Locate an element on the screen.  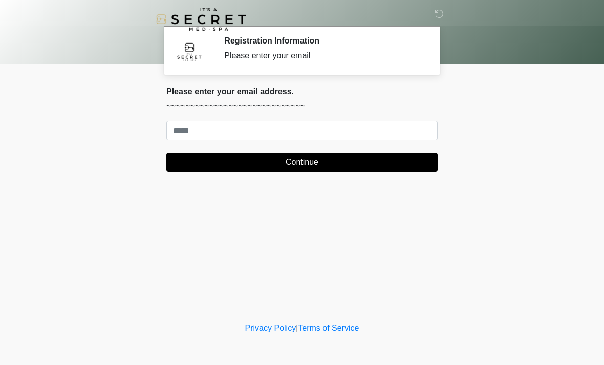
h2: Registration Information is located at coordinates (323, 40).